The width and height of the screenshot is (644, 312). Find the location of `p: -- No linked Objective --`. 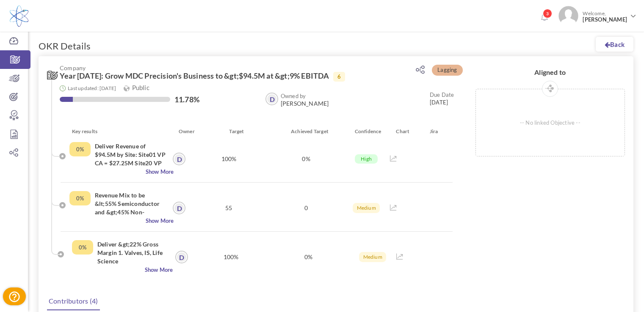

p: -- No linked Objective -- is located at coordinates (550, 122).